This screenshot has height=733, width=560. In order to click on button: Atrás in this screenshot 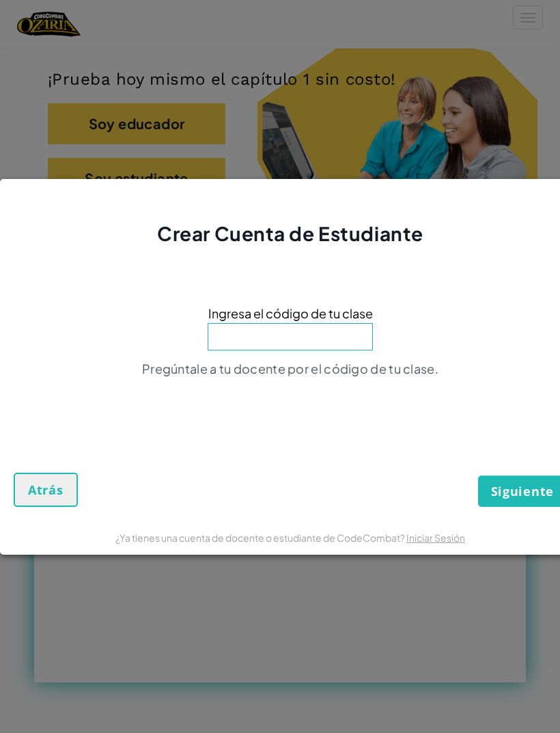, I will do `click(45, 490)`.